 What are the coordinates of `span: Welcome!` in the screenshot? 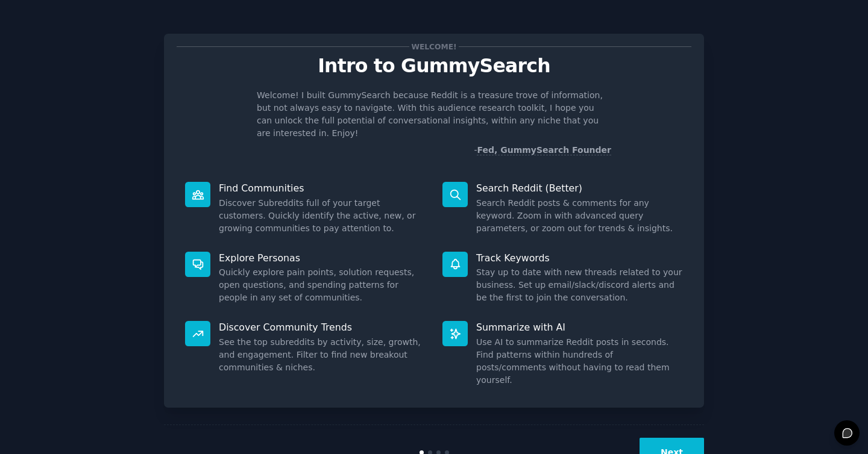 It's located at (434, 46).